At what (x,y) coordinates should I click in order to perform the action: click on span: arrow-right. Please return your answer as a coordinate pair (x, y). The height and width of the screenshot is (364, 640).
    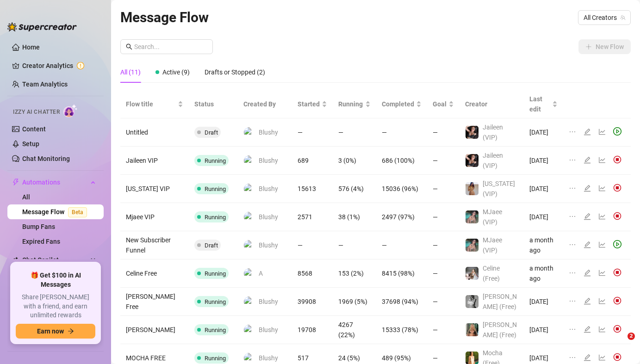
    Looking at the image, I should click on (71, 331).